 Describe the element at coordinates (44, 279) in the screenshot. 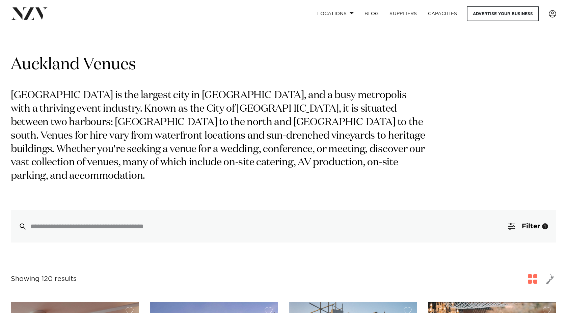

I see `div: Showing 120 results` at that location.